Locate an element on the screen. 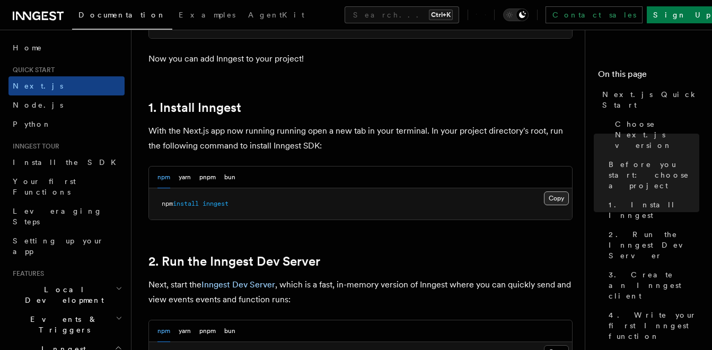 The width and height of the screenshot is (712, 350). h4: On this page is located at coordinates (648, 76).